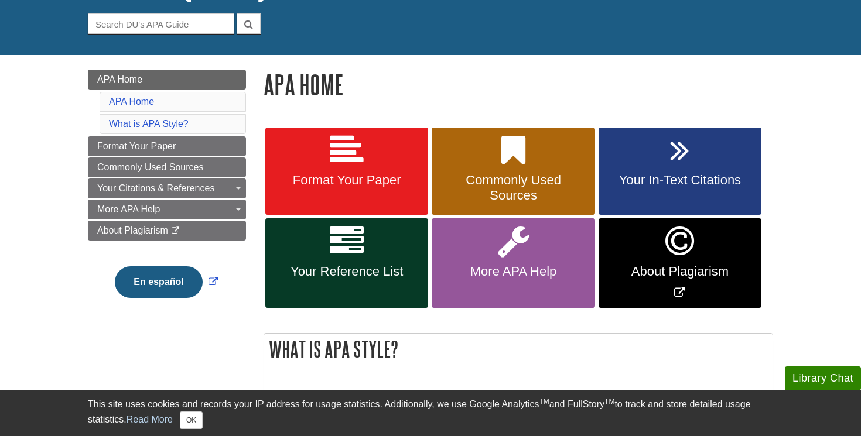 Image resolution: width=861 pixels, height=436 pixels. What do you see at coordinates (119, 79) in the screenshot?
I see `span: APA Home` at bounding box center [119, 79].